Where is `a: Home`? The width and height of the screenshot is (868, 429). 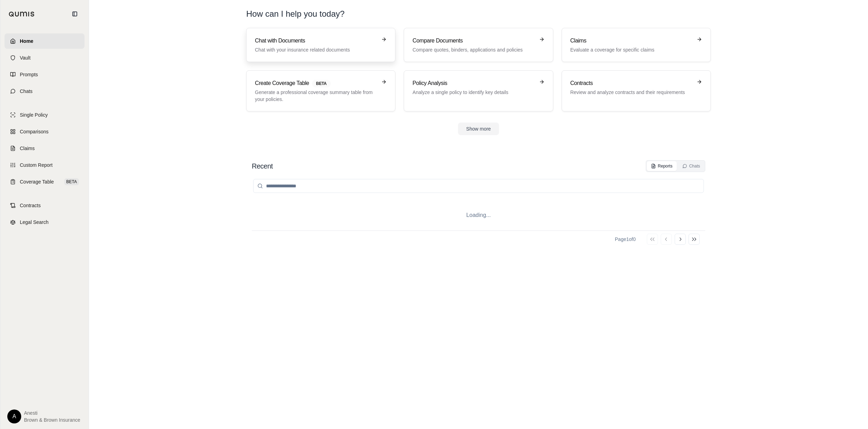 a: Home is located at coordinates (45, 41).